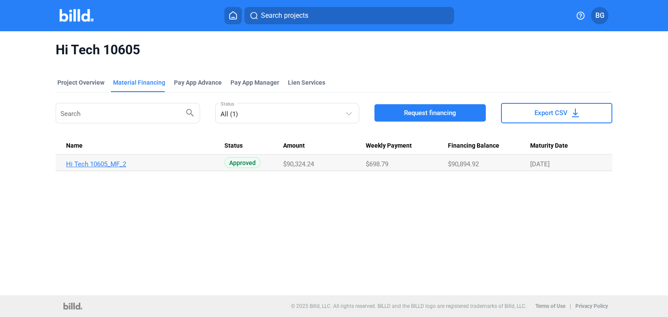 The height and width of the screenshot is (317, 668). I want to click on span: $90,324.24, so click(298, 164).